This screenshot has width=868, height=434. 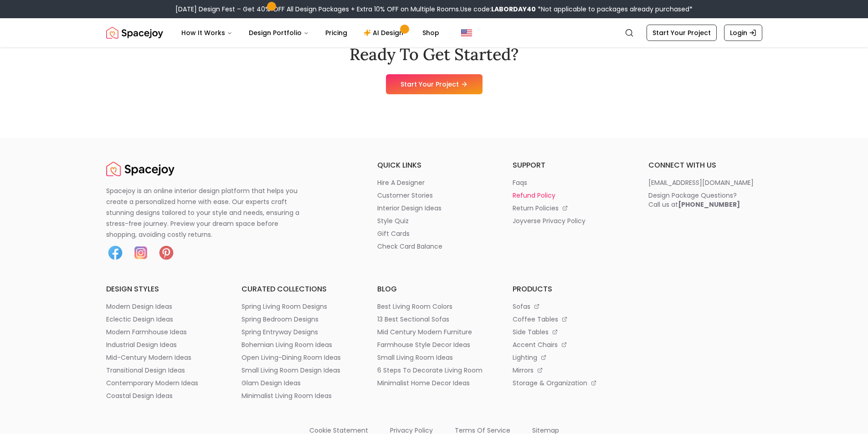 I want to click on a: eclectic design ideas, so click(x=163, y=319).